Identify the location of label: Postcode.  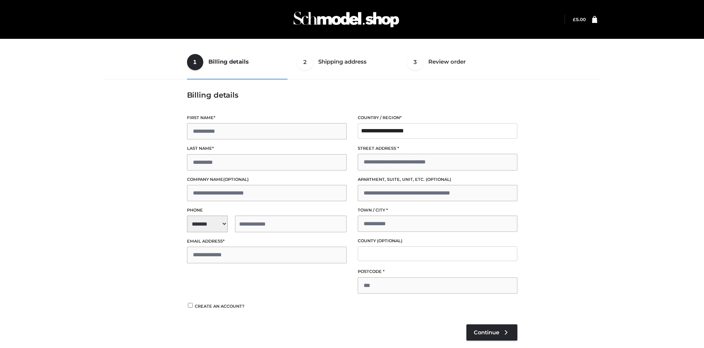
(438, 271).